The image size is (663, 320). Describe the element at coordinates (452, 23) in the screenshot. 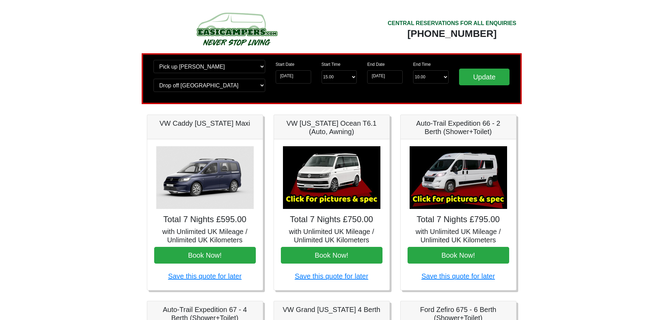

I see `div: CENTRAL RESERVATIONS FOR ALL ENQUIRIES` at that location.